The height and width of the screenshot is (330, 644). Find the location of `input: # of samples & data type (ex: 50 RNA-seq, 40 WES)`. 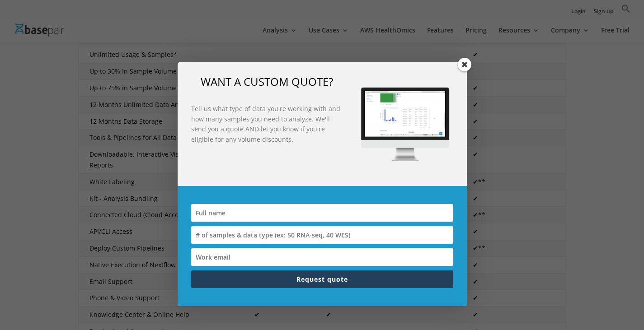

input: # of samples & data type (ex: 50 RNA-seq, 40 WES) is located at coordinates (322, 235).